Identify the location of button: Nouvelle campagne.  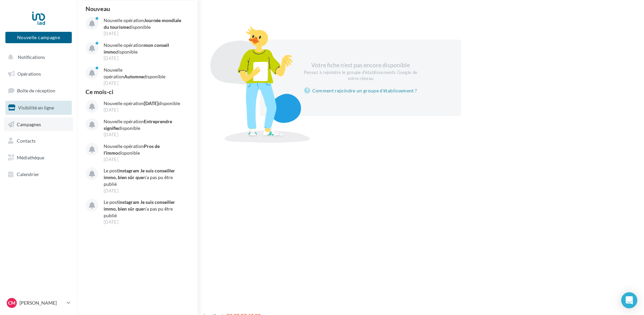
(39, 37).